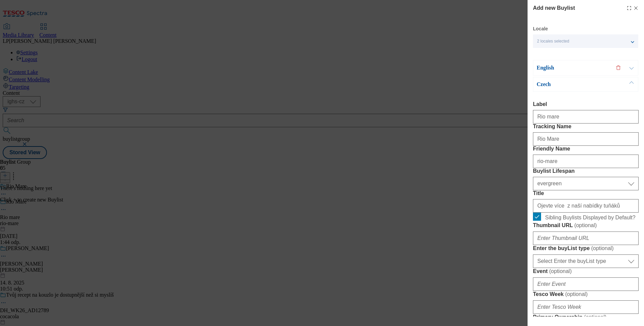  What do you see at coordinates (571, 68) in the screenshot?
I see `p: English` at bounding box center [571, 68].